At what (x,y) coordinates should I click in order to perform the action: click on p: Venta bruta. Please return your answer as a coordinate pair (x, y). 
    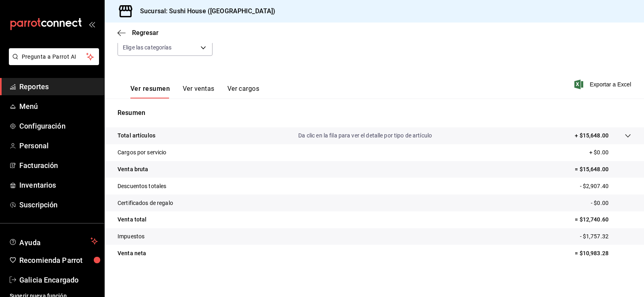
    Looking at the image, I should click on (133, 169).